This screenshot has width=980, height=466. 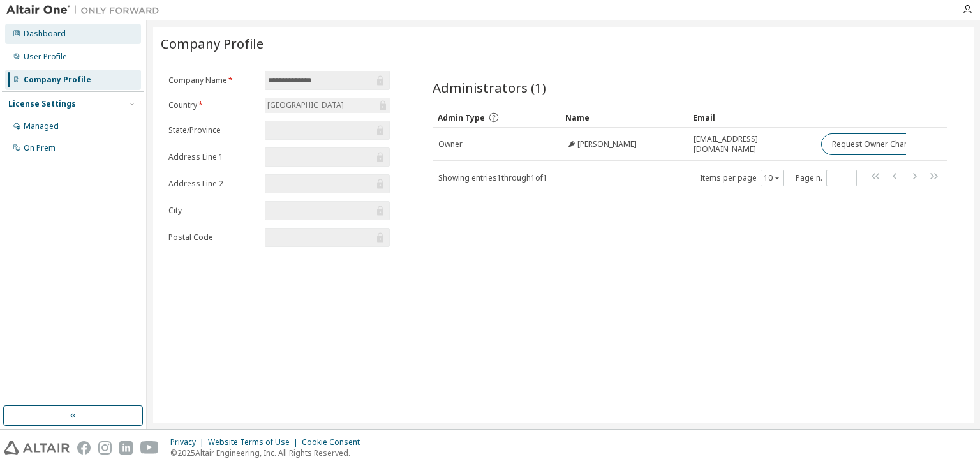 I want to click on div: Name, so click(x=624, y=117).